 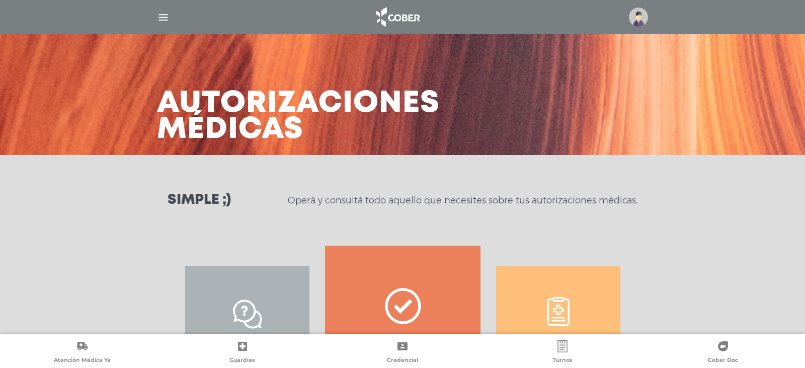 I want to click on span: Guardias, so click(x=242, y=361).